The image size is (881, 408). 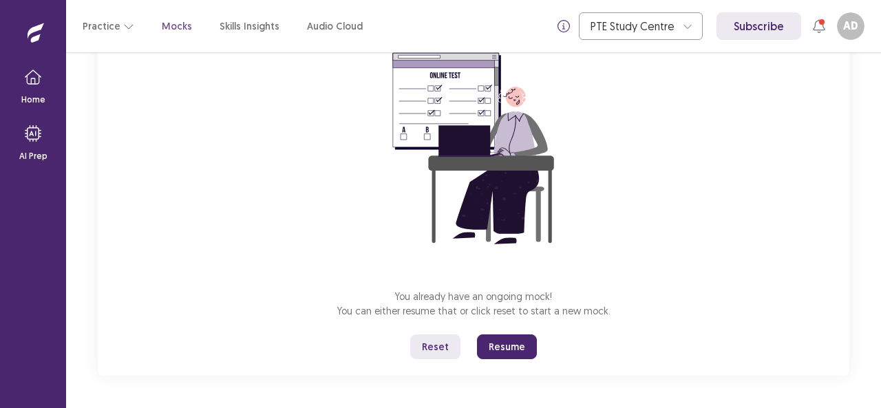 What do you see at coordinates (758, 26) in the screenshot?
I see `a: Subscribe` at bounding box center [758, 26].